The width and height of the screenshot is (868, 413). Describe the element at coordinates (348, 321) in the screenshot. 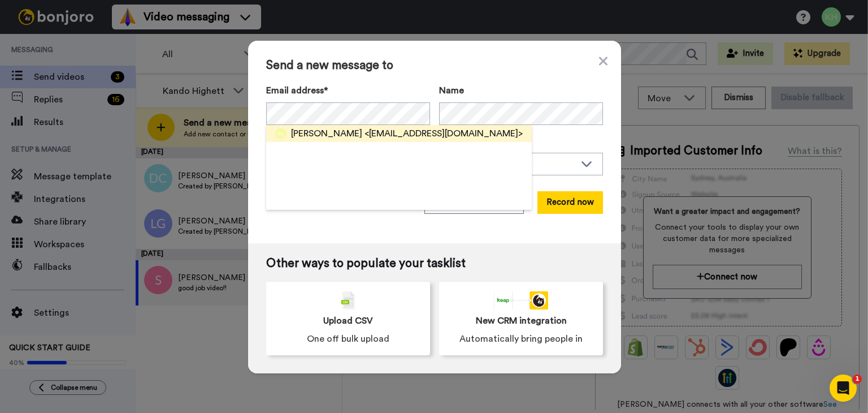

I see `span: Upload CSV` at that location.